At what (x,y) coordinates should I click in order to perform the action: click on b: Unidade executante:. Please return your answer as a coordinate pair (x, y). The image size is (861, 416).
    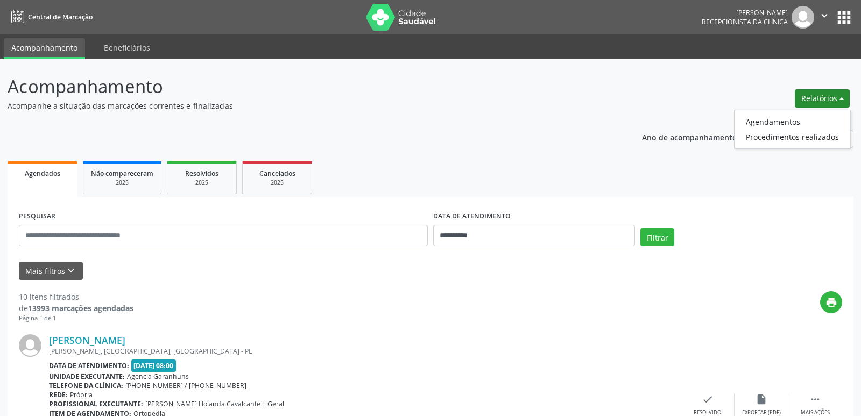
    Looking at the image, I should click on (87, 376).